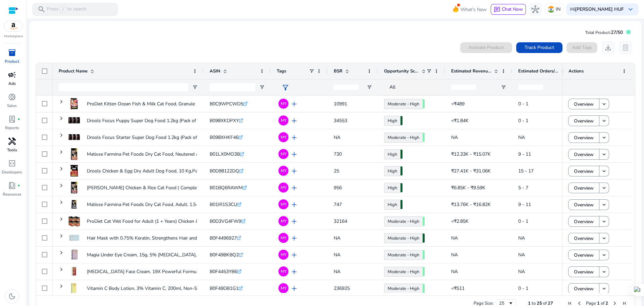 The width and height of the screenshot is (644, 306). What do you see at coordinates (74, 104) in the screenshot?
I see `img: 41rviXlJk3L._SS40_.jpg` at bounding box center [74, 104].